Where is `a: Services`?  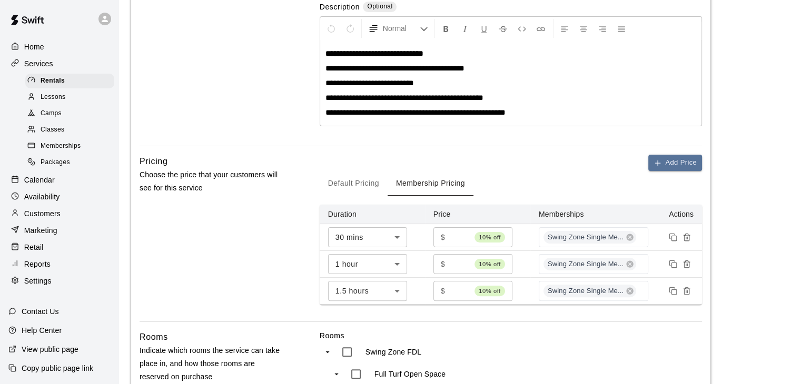 a: Services is located at coordinates (59, 64).